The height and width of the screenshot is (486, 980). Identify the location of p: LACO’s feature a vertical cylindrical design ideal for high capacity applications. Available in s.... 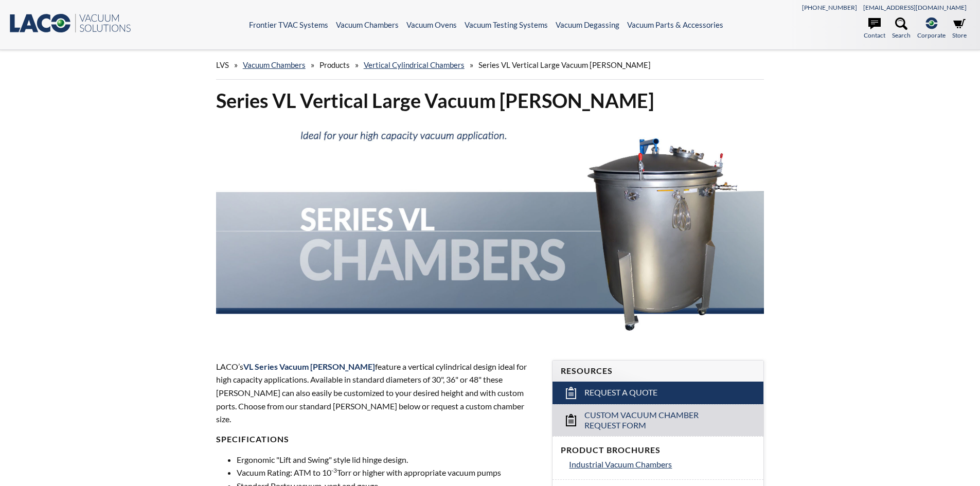
(378, 393).